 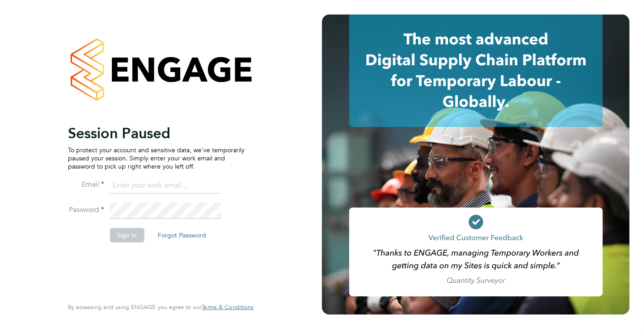 I want to click on input: Enter your work email..., so click(x=165, y=186).